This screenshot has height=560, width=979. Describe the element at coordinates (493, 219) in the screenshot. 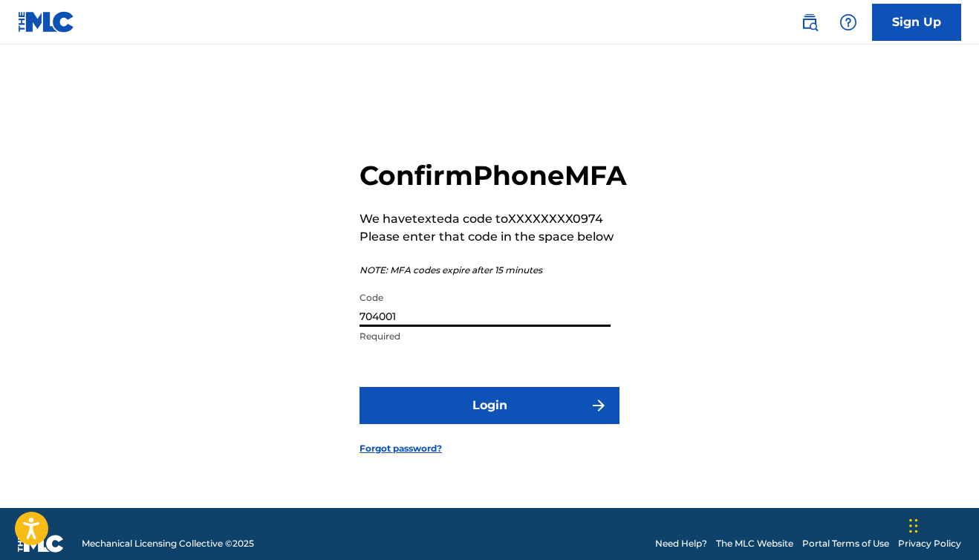

I see `p: We have texted a code to XXXXXXXX0974` at that location.